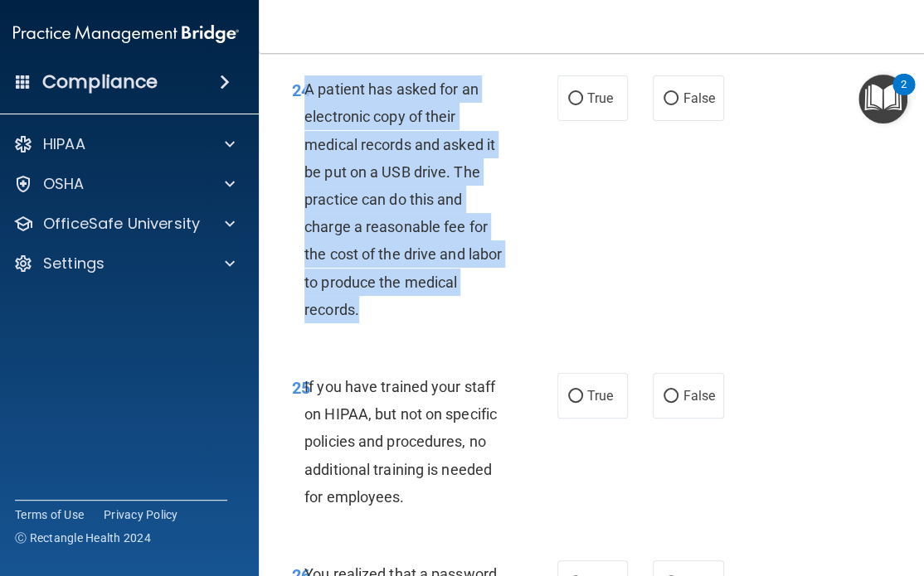  What do you see at coordinates (302, 388) in the screenshot?
I see `span: 25` at bounding box center [302, 388].